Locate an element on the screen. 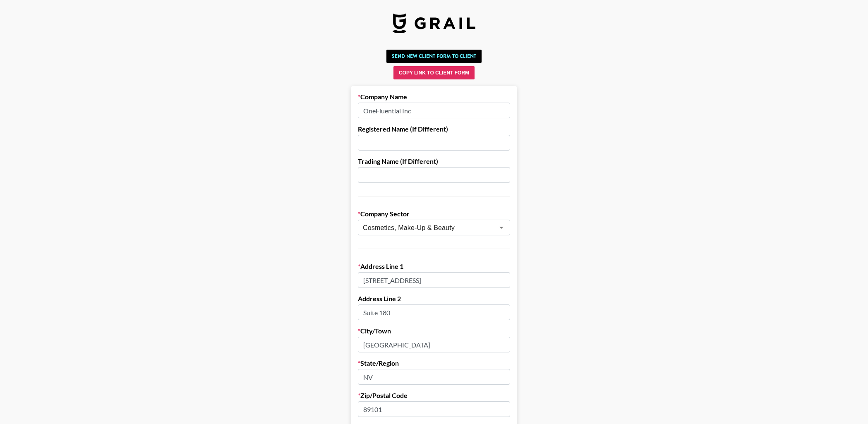  label: State/Region is located at coordinates (434, 363).